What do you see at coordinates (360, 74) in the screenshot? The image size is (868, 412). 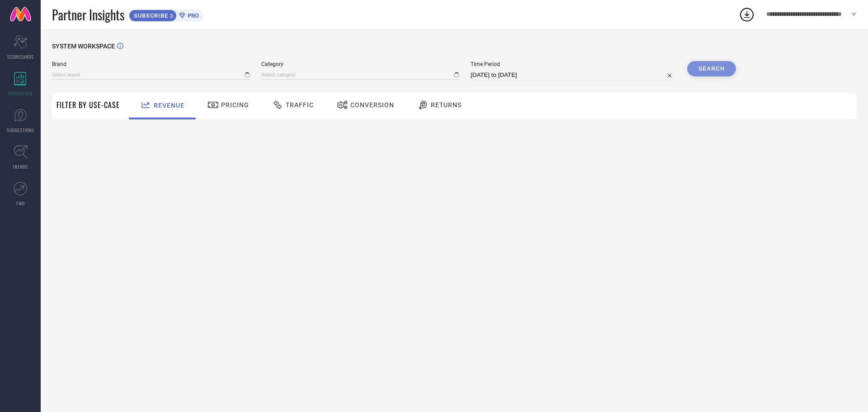 I see `input: Select category` at bounding box center [360, 74].